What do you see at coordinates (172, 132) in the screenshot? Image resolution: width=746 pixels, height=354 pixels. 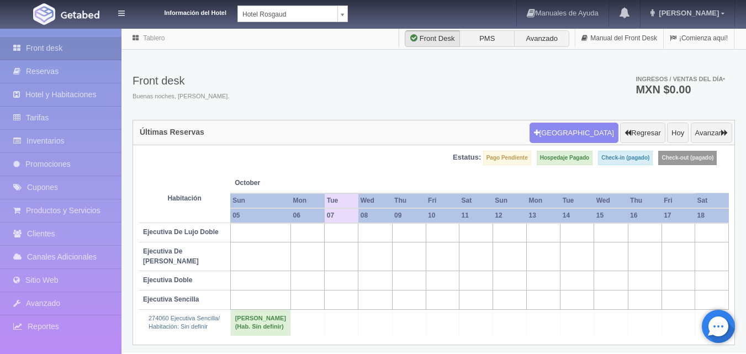 I see `h4: Últimas Reservas` at bounding box center [172, 132].